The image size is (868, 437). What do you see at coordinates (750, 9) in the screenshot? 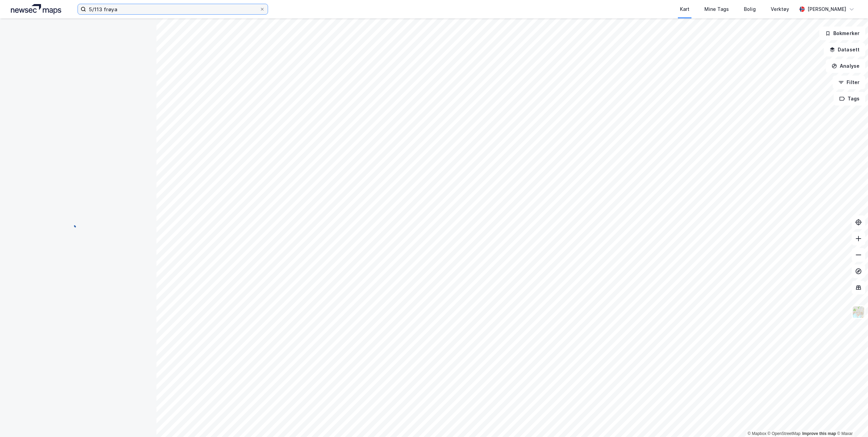
I see `div: Bolig` at bounding box center [750, 9].